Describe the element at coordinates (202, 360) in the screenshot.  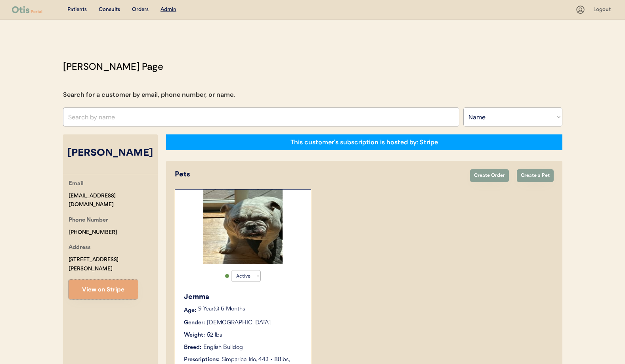
I see `div: Prescriptions:` at that location.